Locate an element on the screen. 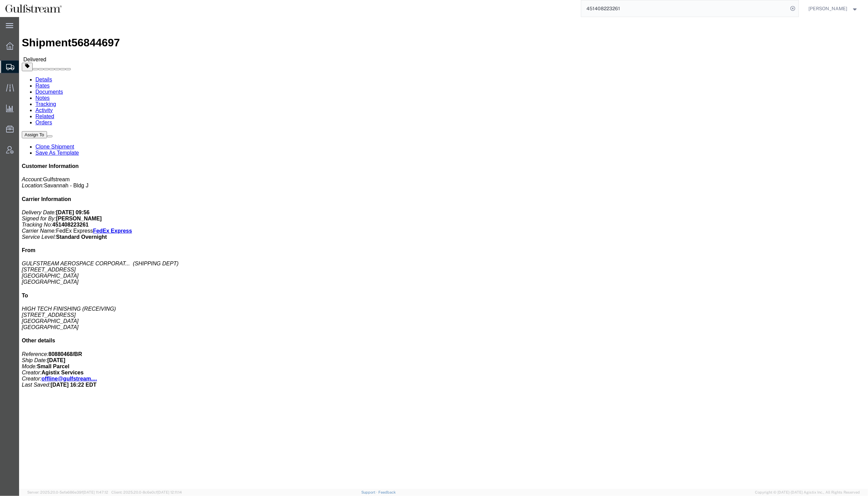  input: Search for shipment number, reference number is located at coordinates (685, 8).